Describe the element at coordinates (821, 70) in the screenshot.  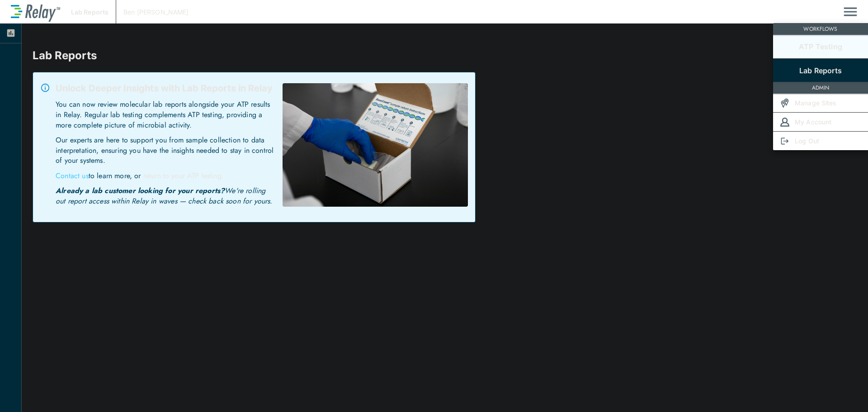
I see `p: Lab Reports` at that location.